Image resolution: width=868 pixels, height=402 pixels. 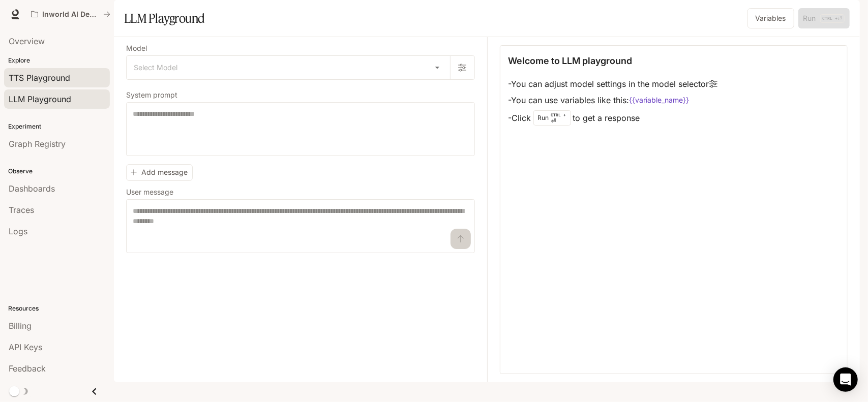 What do you see at coordinates (288, 68) in the screenshot?
I see `div: Select Model` at bounding box center [288, 68].